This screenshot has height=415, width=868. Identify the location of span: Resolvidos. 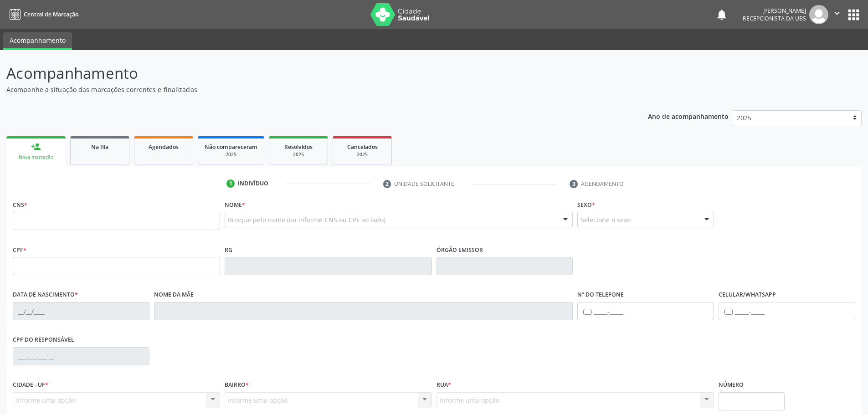
(299, 147).